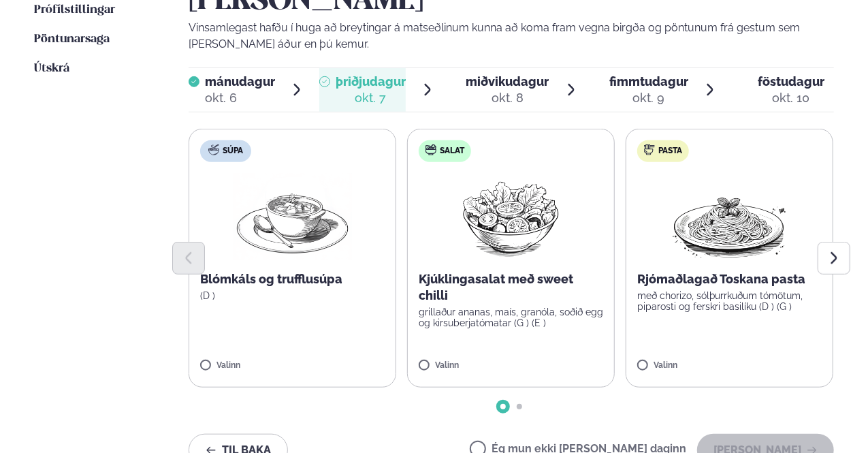  Describe the element at coordinates (74, 10) in the screenshot. I see `span: Prófílstillingar` at that location.